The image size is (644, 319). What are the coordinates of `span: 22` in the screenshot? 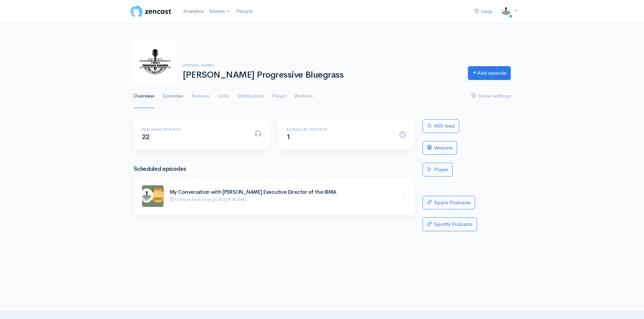 It's located at (146, 137).